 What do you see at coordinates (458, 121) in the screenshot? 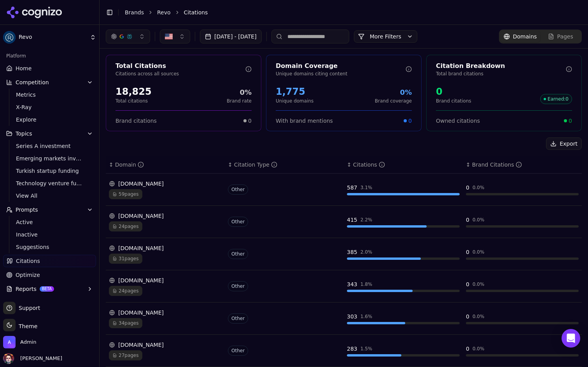
I see `span: Owned citations` at bounding box center [458, 121].